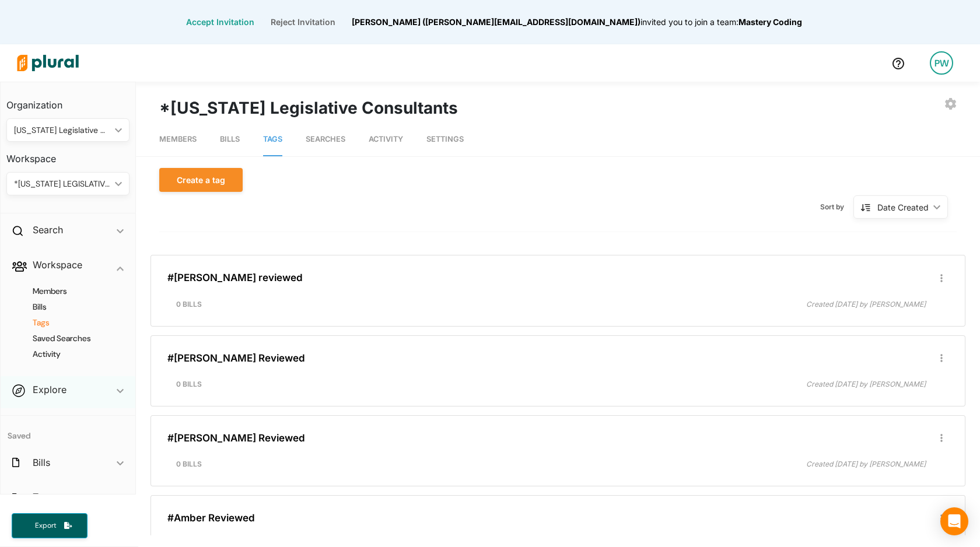 This screenshot has height=547, width=980. Describe the element at coordinates (70, 322) in the screenshot. I see `h4: Tags` at that location.